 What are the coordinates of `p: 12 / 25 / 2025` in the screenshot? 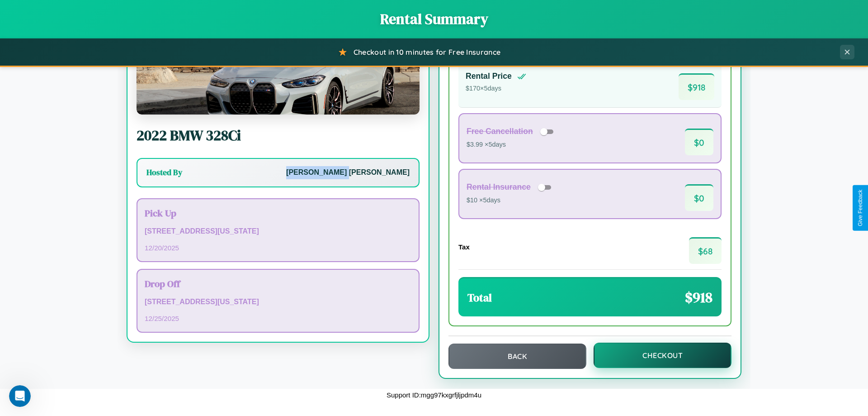 It's located at (278, 318).